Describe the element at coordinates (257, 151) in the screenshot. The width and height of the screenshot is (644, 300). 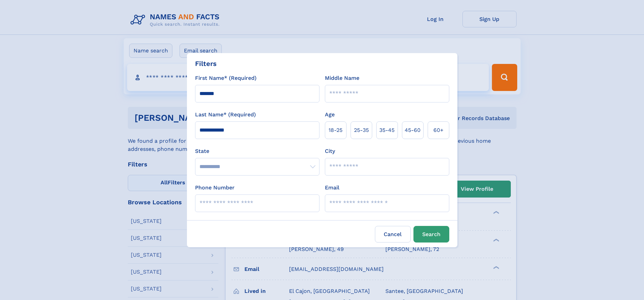
I see `label: State` at that location.